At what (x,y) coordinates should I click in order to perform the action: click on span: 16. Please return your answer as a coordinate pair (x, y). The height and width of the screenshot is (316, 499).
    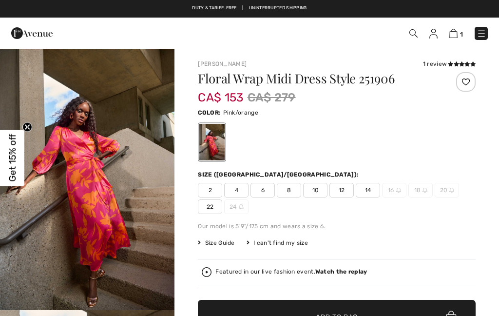
    Looking at the image, I should click on (395, 190).